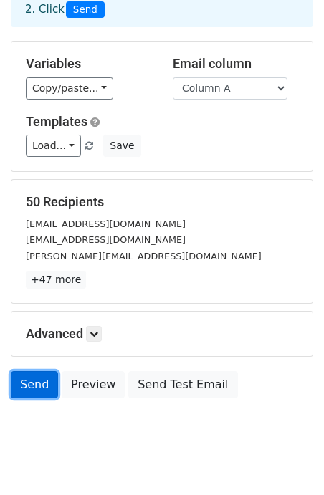 This screenshot has width=324, height=495. What do you see at coordinates (235, 64) in the screenshot?
I see `h5: Email column` at bounding box center [235, 64].